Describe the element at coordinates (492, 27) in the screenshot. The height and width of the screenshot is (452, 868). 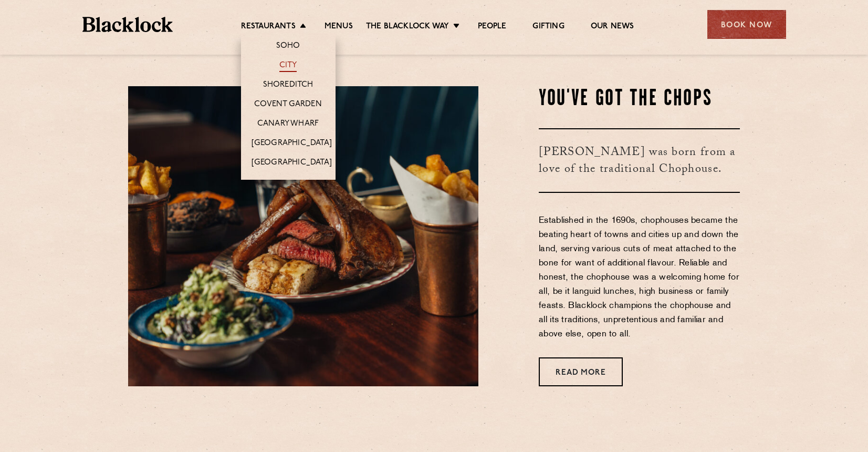
I see `a: People` at that location.